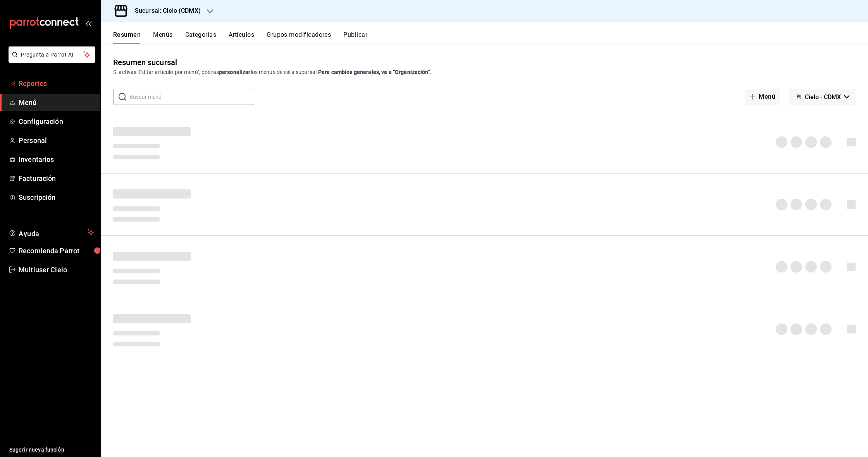  What do you see at coordinates (163, 38) in the screenshot?
I see `button: Menús` at bounding box center [163, 38].